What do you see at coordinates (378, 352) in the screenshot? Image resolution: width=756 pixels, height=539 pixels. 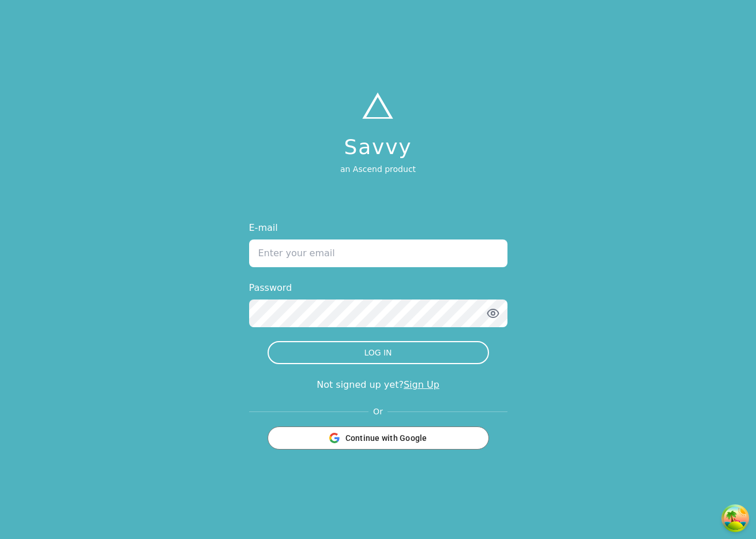 I see `button: LOG IN` at bounding box center [378, 352].